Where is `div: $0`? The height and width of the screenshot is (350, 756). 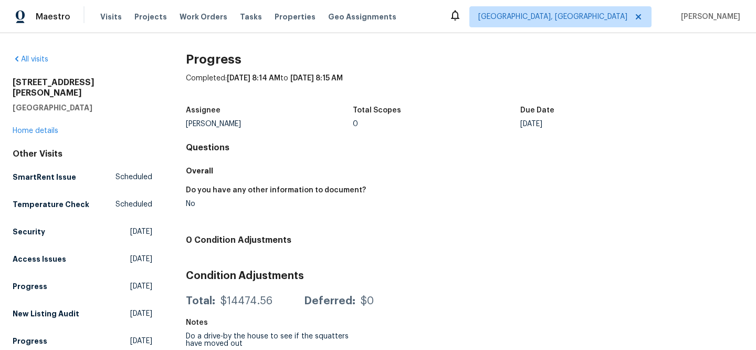 div: $0 is located at coordinates (367, 301).